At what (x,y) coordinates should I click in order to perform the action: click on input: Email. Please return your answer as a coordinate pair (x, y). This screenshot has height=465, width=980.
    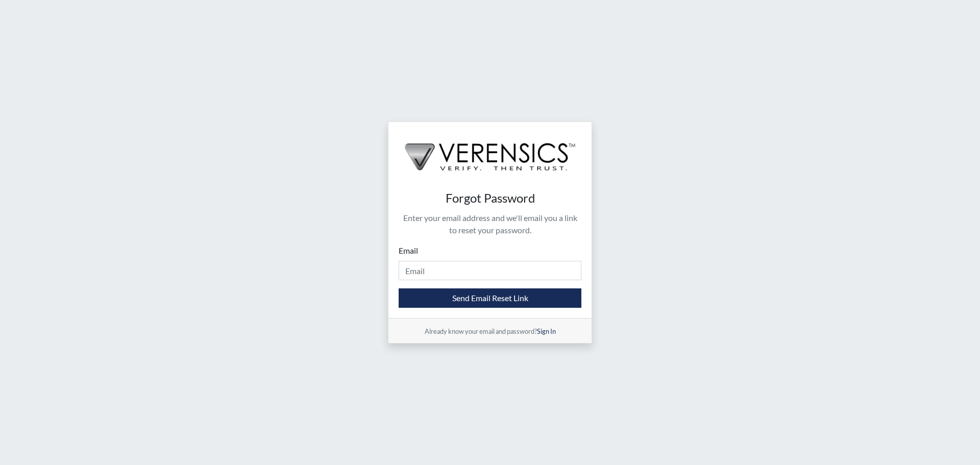
    Looking at the image, I should click on (490, 271).